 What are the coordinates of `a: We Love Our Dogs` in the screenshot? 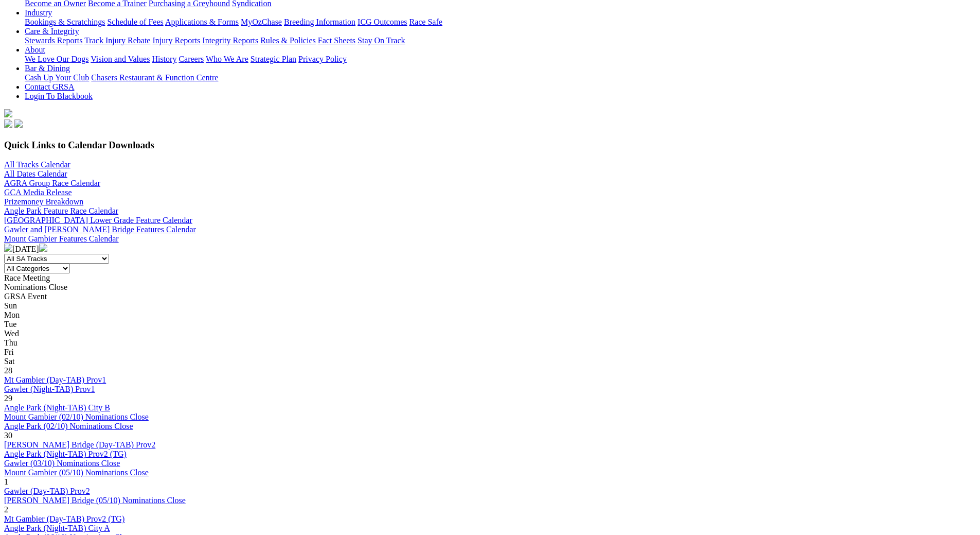 It's located at (57, 58).